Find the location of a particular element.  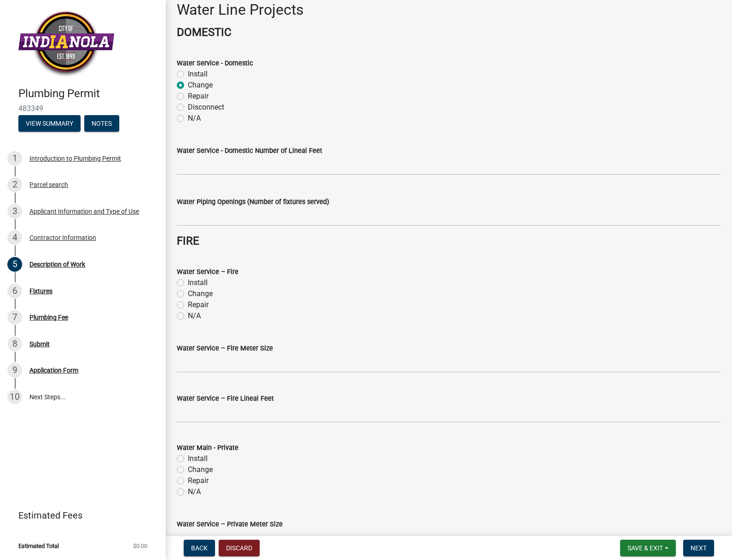

label: Water Service – Fire is located at coordinates (207, 272).